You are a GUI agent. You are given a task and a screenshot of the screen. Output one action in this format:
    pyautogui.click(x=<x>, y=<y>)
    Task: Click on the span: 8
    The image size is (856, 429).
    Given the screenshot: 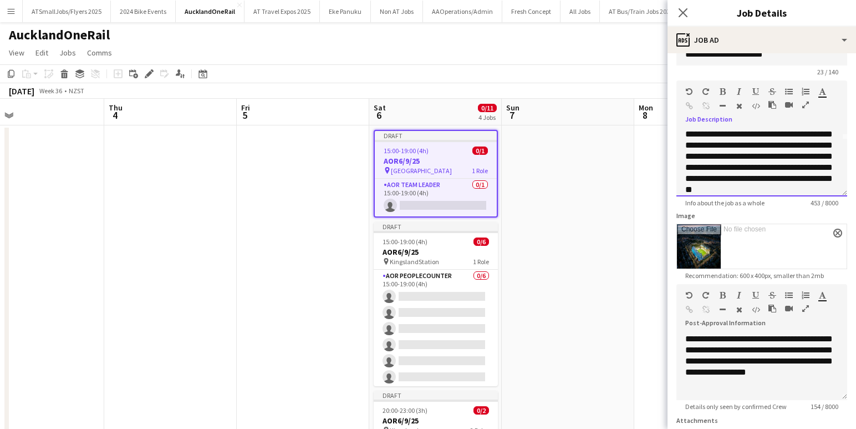 What is the action you would take?
    pyautogui.click(x=645, y=115)
    